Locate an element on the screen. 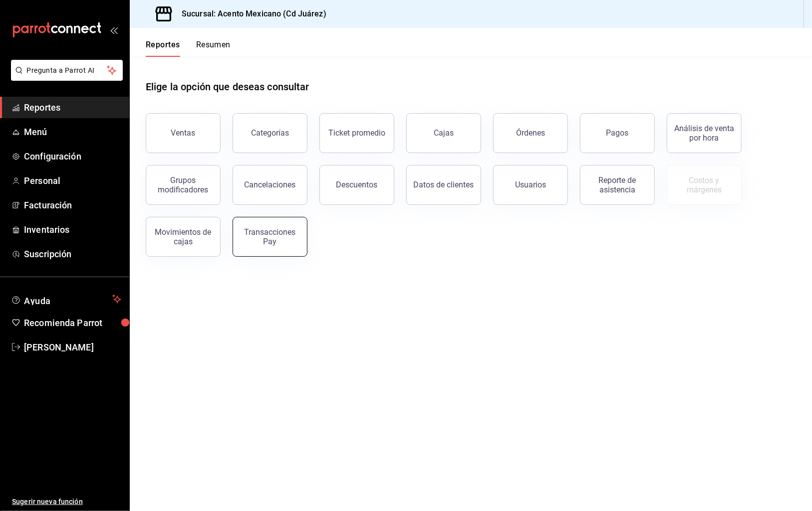 This screenshot has height=511, width=812. span: Configuración is located at coordinates (73, 156).